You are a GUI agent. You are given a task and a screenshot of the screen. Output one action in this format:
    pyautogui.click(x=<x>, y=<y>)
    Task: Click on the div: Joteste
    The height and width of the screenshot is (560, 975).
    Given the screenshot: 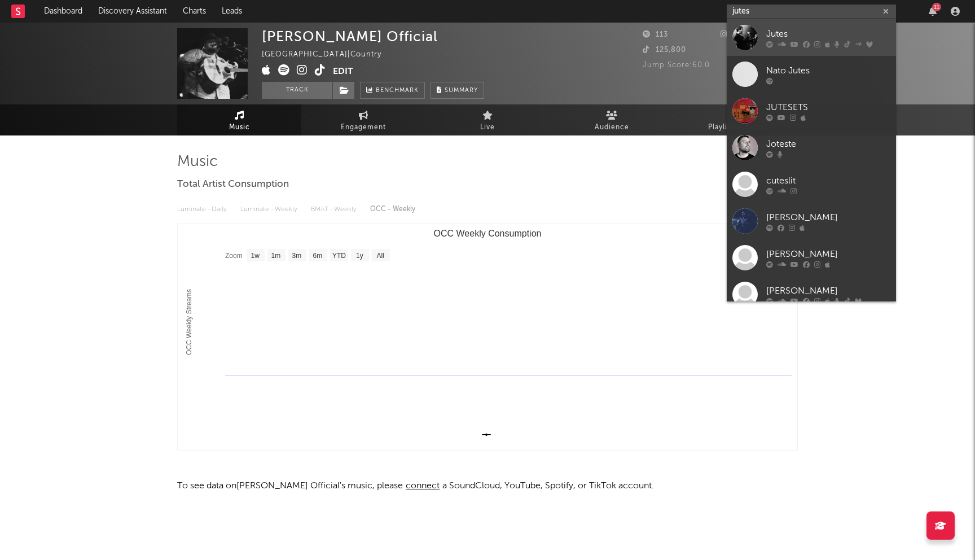 What is the action you would take?
    pyautogui.click(x=828, y=144)
    